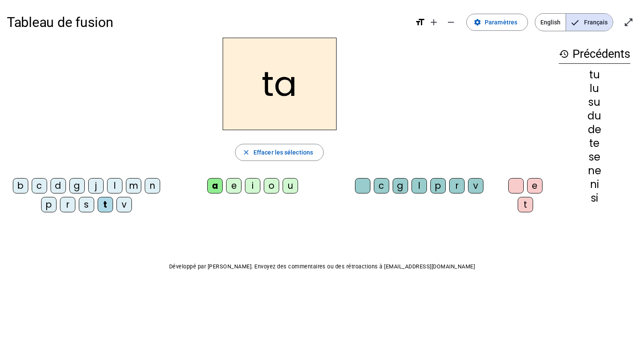  I want to click on h3: Précédents, so click(594, 54).